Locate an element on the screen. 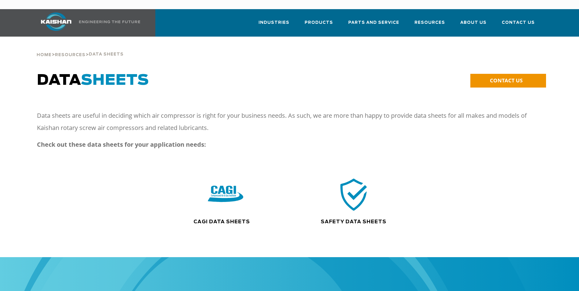  a: CONTACT US is located at coordinates (508, 81).